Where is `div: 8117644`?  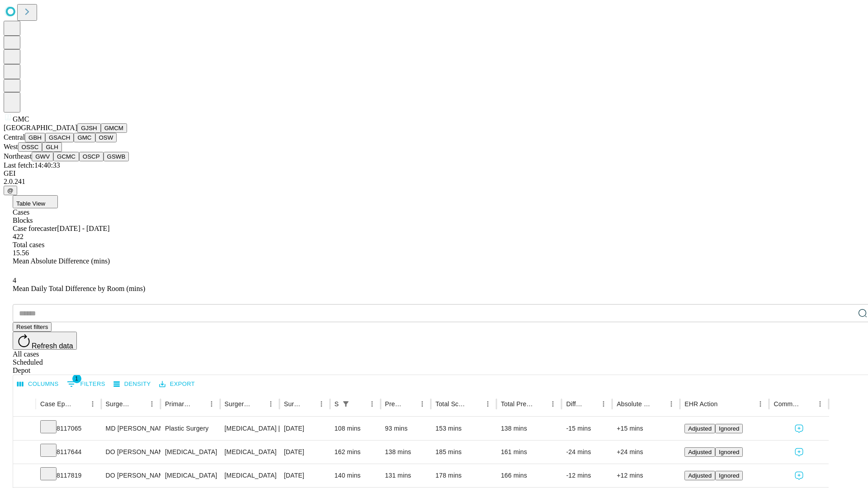 div: 8117644 is located at coordinates (68, 452).